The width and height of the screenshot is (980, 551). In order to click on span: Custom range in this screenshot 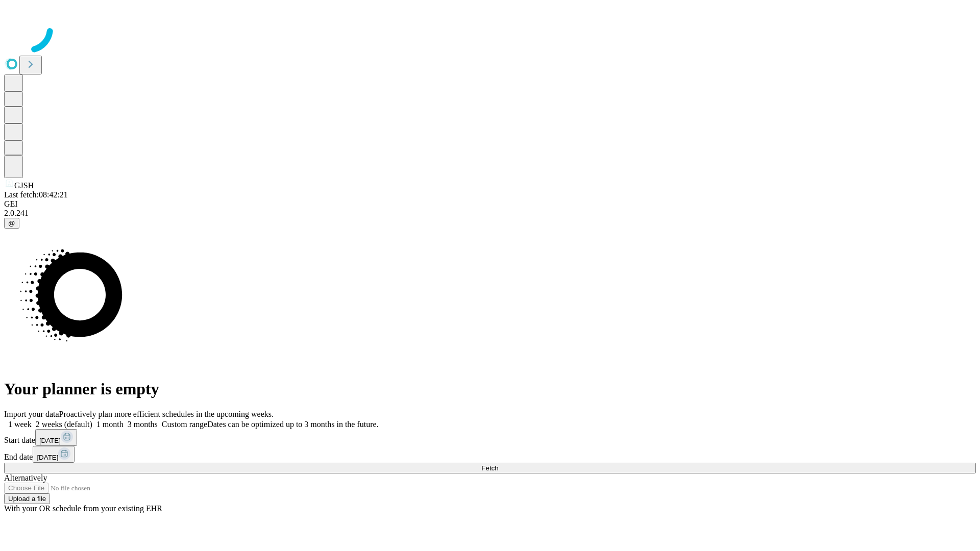, I will do `click(184, 424)`.